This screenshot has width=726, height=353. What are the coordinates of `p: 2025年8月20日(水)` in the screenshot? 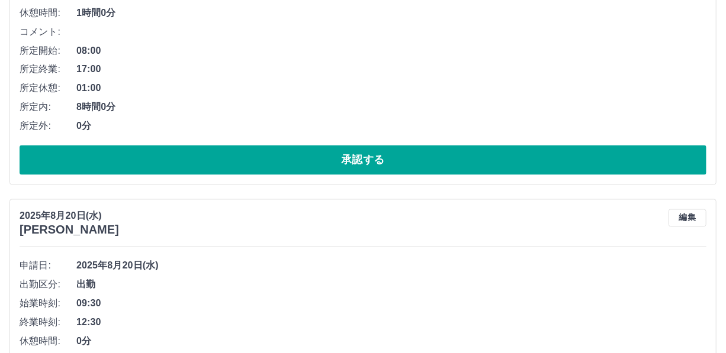 It's located at (69, 217).